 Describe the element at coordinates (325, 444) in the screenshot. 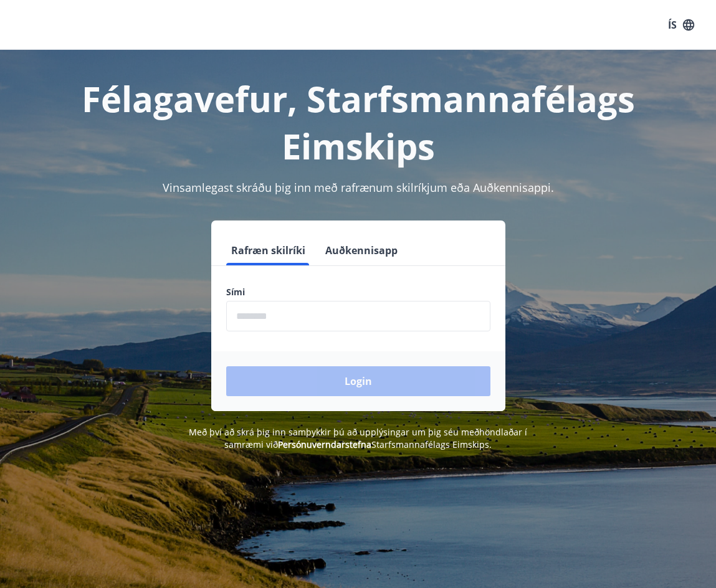

I see `a: Persónuverndarstefna` at that location.